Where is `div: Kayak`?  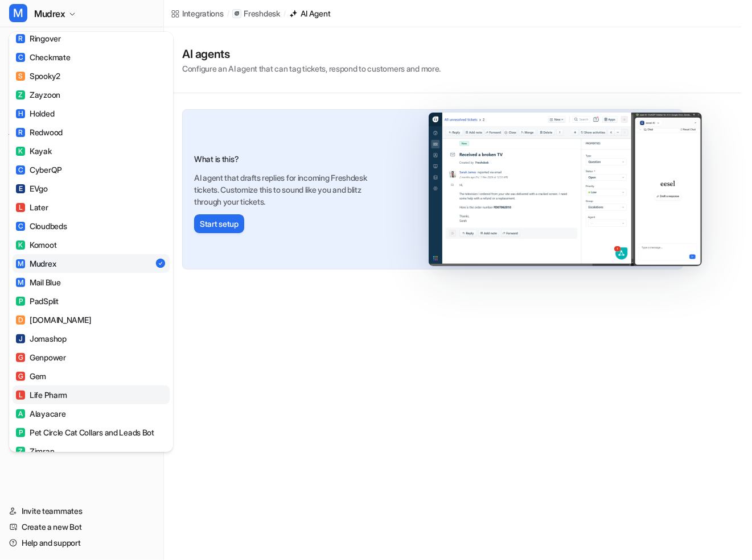
div: Kayak is located at coordinates (34, 151).